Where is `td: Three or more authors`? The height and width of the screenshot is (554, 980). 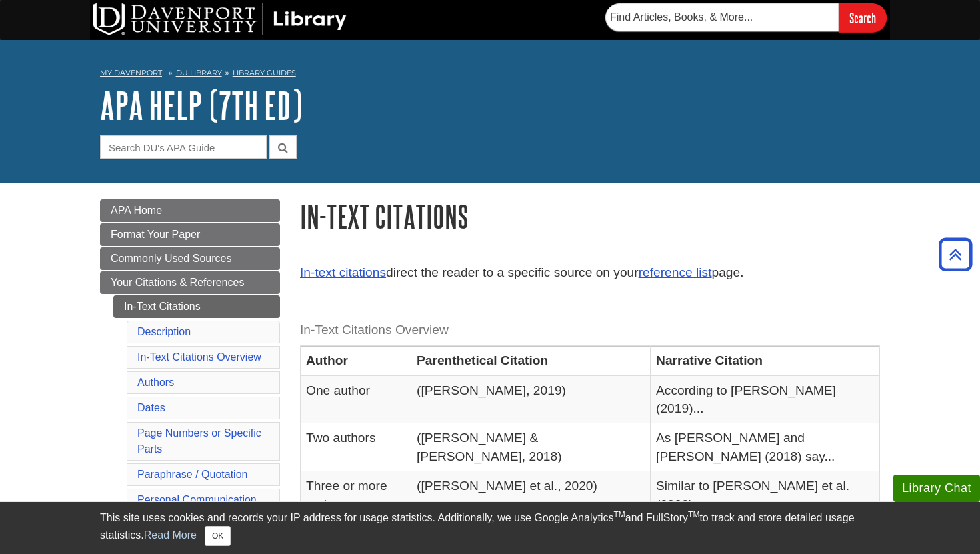
td: Three or more authors is located at coordinates (356, 495).